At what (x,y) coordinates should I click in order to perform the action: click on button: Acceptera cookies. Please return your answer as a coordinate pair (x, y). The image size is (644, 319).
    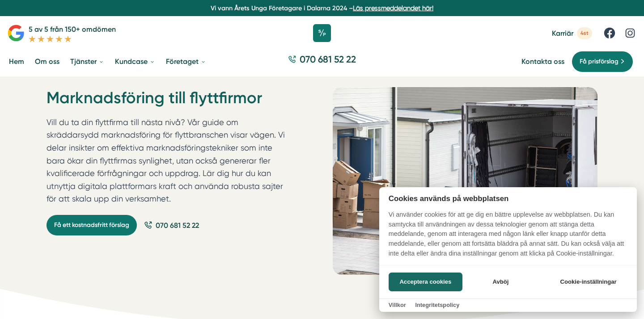
    Looking at the image, I should click on (426, 283).